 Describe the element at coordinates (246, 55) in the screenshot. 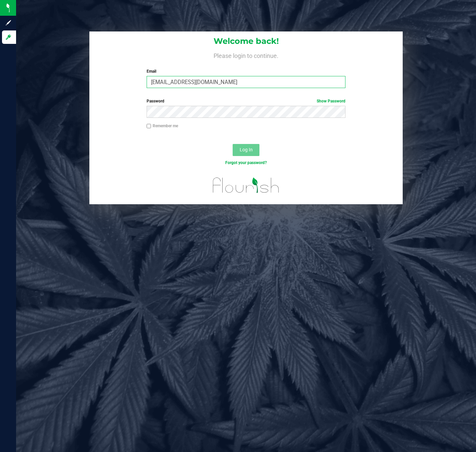

I see `h4: Please login to continue.` at that location.